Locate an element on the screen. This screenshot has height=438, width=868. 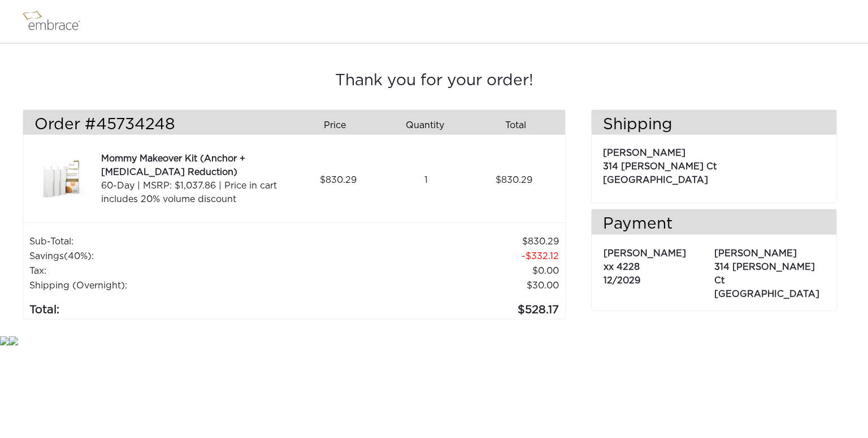
td: Tax: is located at coordinates (174, 271).